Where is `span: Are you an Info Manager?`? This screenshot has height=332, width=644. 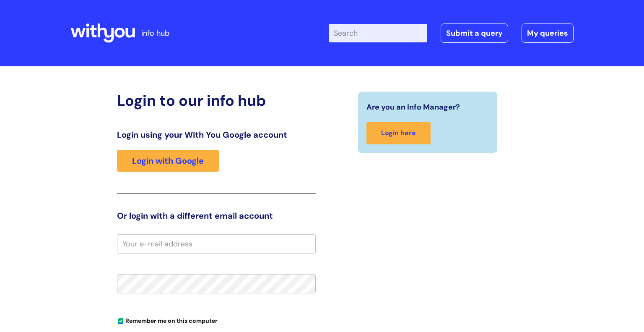
span: Are you an Info Manager? is located at coordinates (413, 107).